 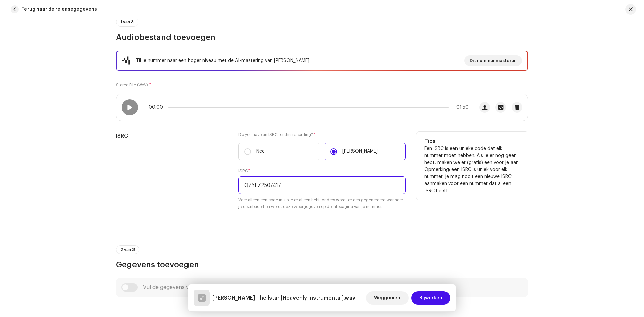 What do you see at coordinates (460, 107) in the screenshot?
I see `span: 01:50` at bounding box center [460, 107].